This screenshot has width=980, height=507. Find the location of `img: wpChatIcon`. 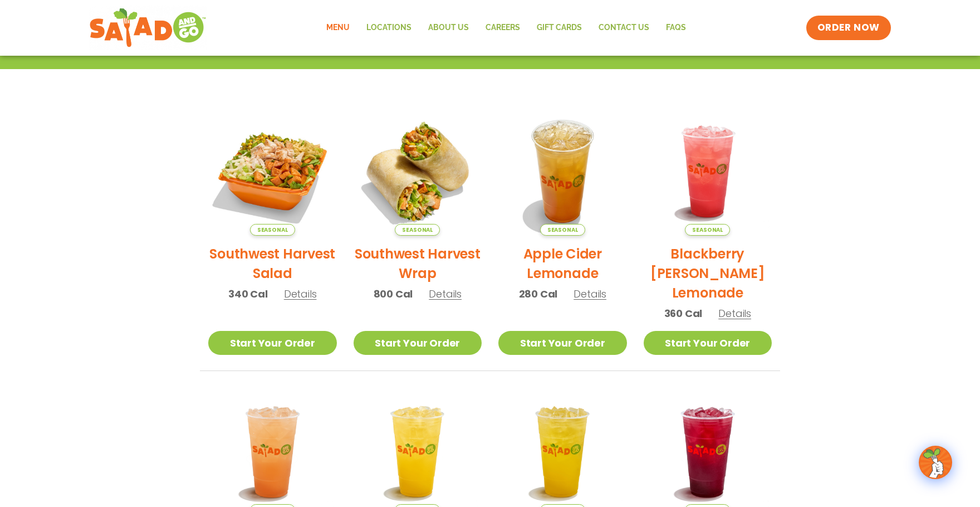

img: wpChatIcon is located at coordinates (936, 463).